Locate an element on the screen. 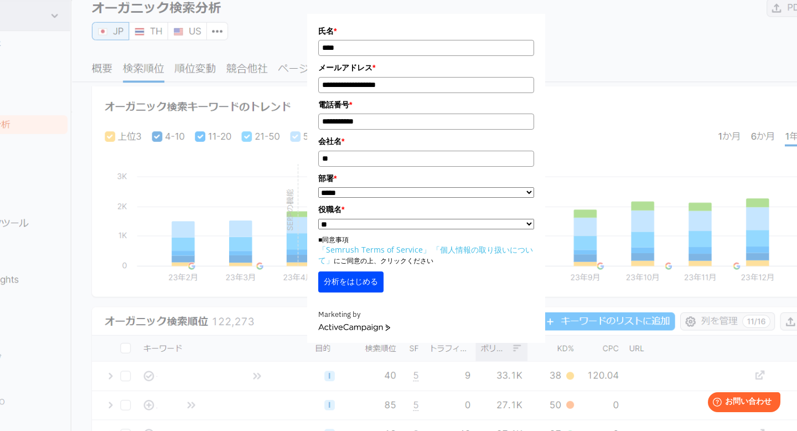  div: Marketing by is located at coordinates (426, 314).